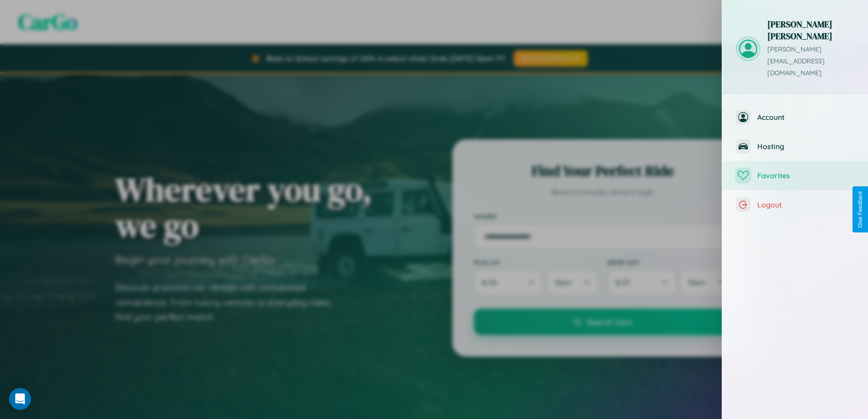 This screenshot has height=419, width=868. Describe the element at coordinates (805, 175) in the screenshot. I see `span: Favorites` at that location.